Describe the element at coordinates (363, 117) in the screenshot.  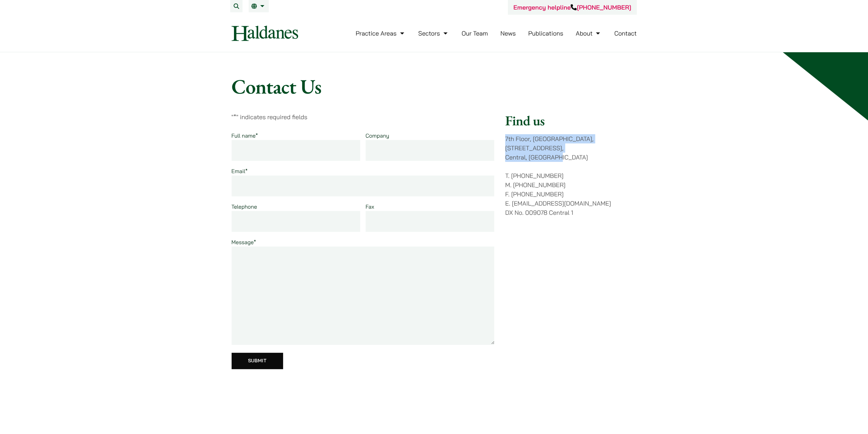
I see `p: " " indicates required fields` at that location.